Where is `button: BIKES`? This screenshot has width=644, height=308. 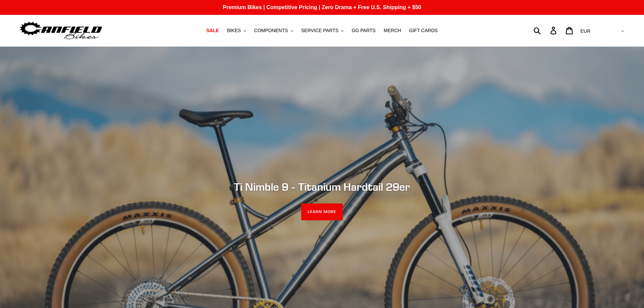 button: BIKES is located at coordinates (237, 30).